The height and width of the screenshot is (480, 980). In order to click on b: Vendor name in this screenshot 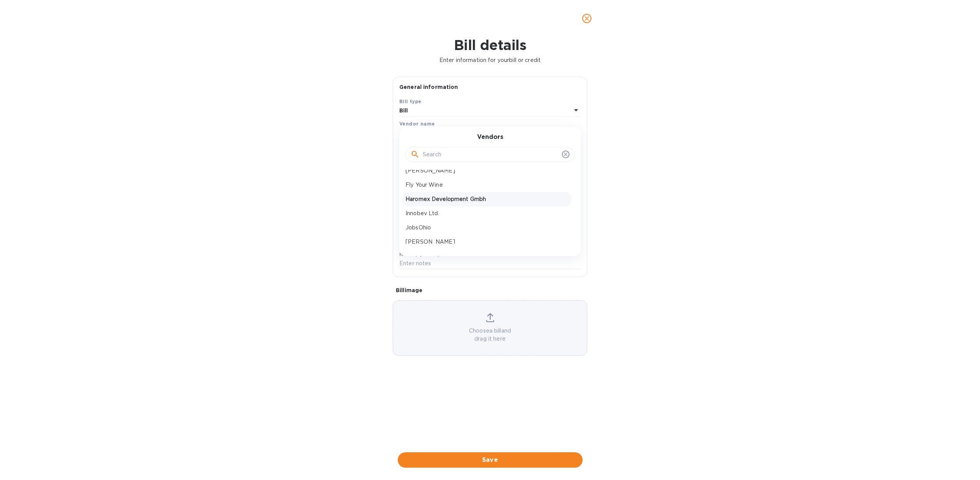, I will do `click(417, 123)`.